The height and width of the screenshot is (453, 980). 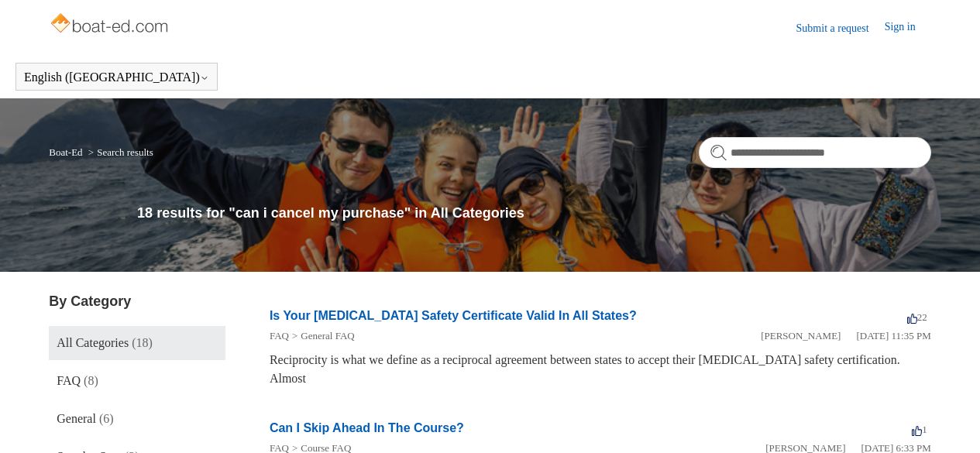 I want to click on li: Boat-Ed, so click(x=67, y=152).